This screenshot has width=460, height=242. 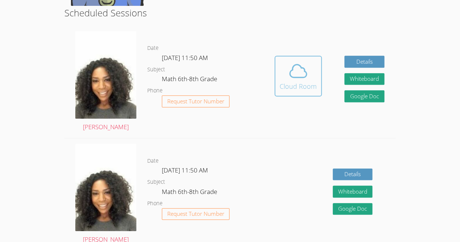 I want to click on h2: Scheduled Sessions, so click(x=230, y=13).